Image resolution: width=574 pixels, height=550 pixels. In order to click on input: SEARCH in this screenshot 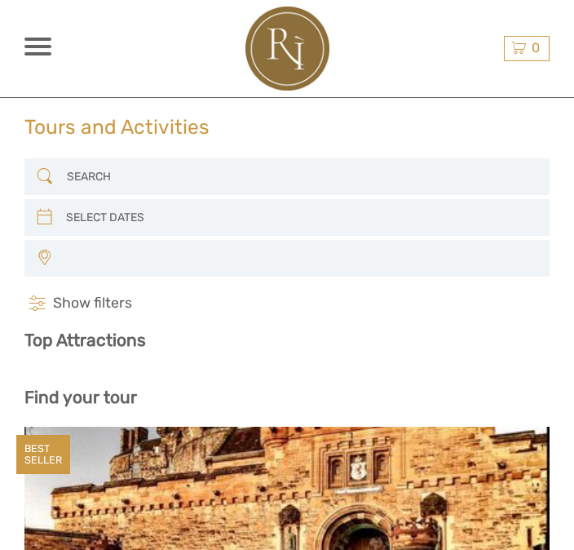, I will do `click(290, 176)`.